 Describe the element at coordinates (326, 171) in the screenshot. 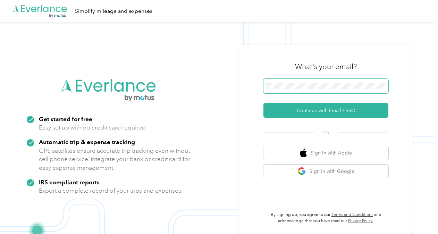

I see `button: google logoSign in with Google` at that location.